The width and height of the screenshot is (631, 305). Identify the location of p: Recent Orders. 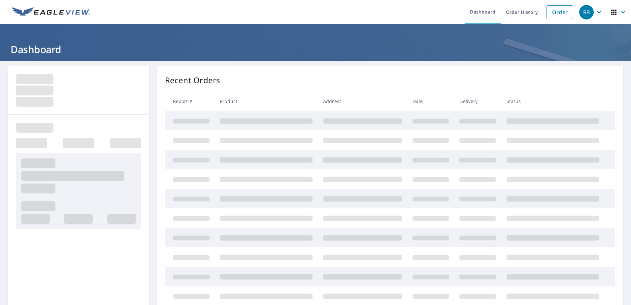
(193, 80).